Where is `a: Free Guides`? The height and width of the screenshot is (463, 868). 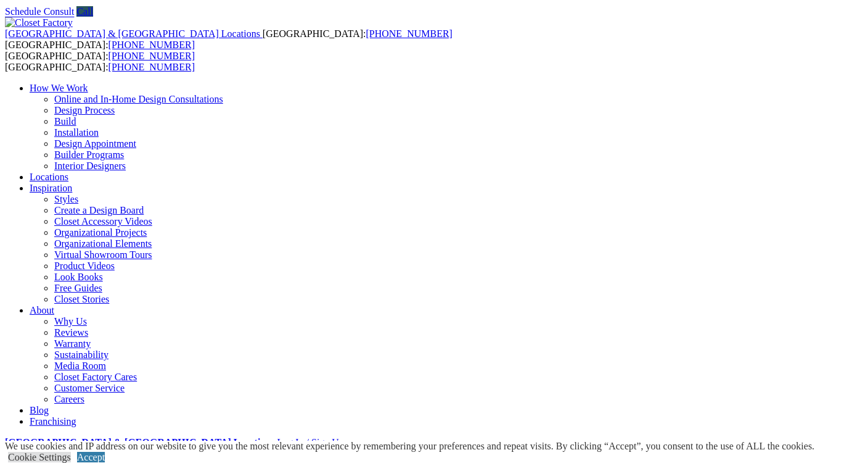 a: Free Guides is located at coordinates (79, 287).